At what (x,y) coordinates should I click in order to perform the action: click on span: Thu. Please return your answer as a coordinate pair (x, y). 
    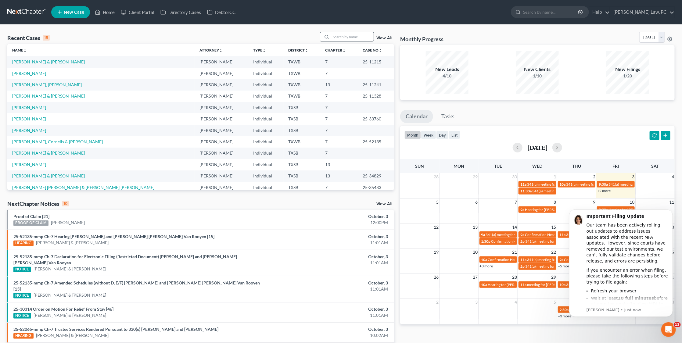
    Looking at the image, I should click on (576, 166).